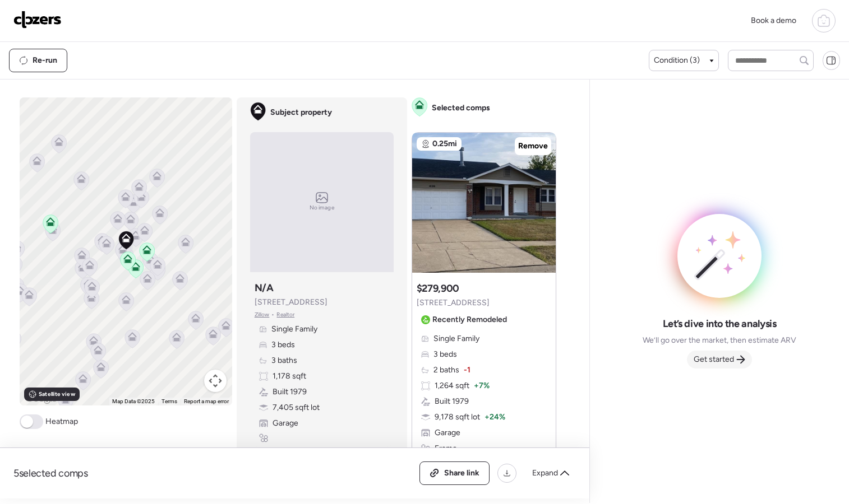 Image resolution: width=849 pixels, height=504 pixels. What do you see at coordinates (62, 422) in the screenshot?
I see `span: Heatmap` at bounding box center [62, 422].